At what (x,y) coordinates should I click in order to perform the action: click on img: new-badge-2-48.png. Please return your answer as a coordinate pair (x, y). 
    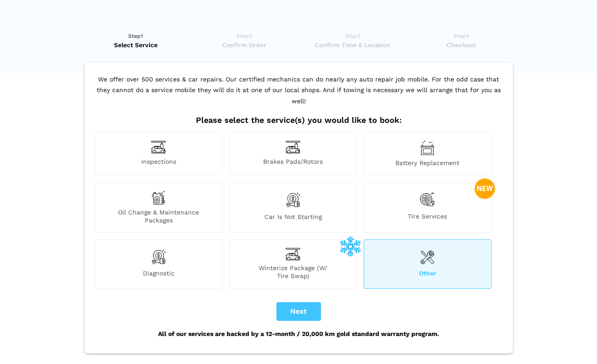
    Looking at the image, I should click on (484, 189).